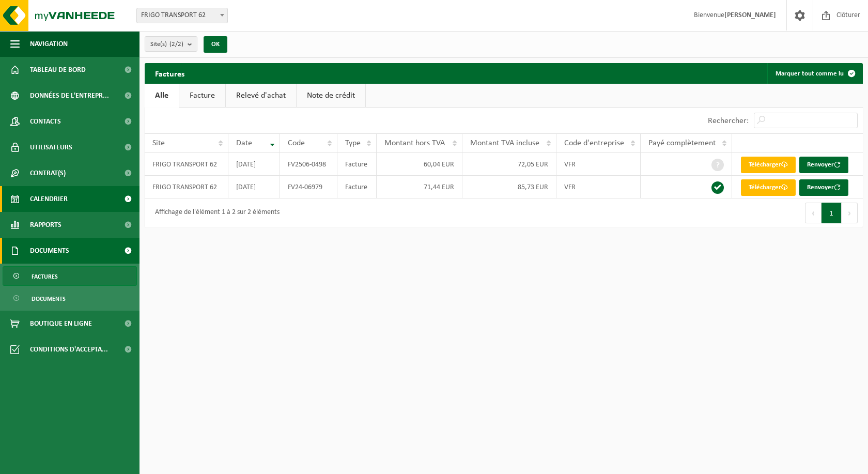  Describe the element at coordinates (594, 143) in the screenshot. I see `span: Code d'entreprise` at that location.